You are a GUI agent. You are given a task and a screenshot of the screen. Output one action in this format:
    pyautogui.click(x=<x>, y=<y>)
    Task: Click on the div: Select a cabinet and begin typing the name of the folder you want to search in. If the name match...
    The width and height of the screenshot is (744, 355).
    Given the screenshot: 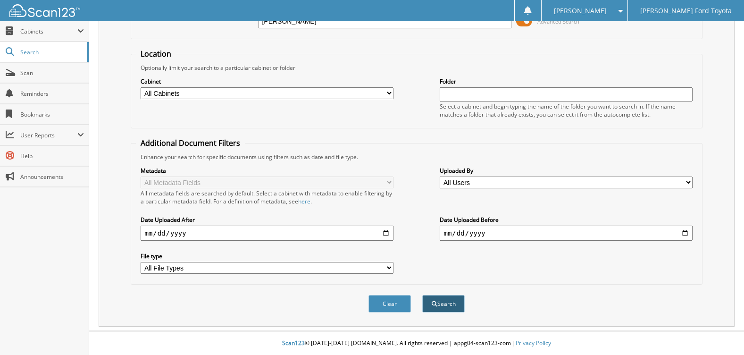 What is the action you would take?
    pyautogui.click(x=566, y=110)
    